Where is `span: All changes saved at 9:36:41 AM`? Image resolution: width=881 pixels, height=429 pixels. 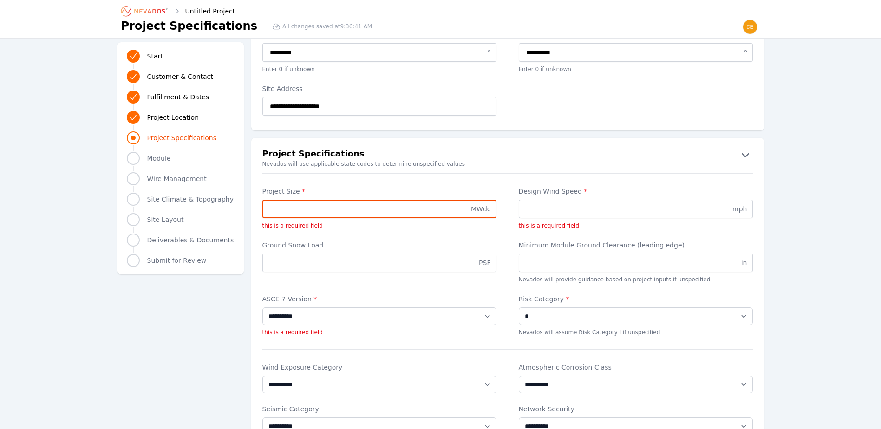
span: All changes saved at 9:36:41 AM is located at coordinates (327, 26).